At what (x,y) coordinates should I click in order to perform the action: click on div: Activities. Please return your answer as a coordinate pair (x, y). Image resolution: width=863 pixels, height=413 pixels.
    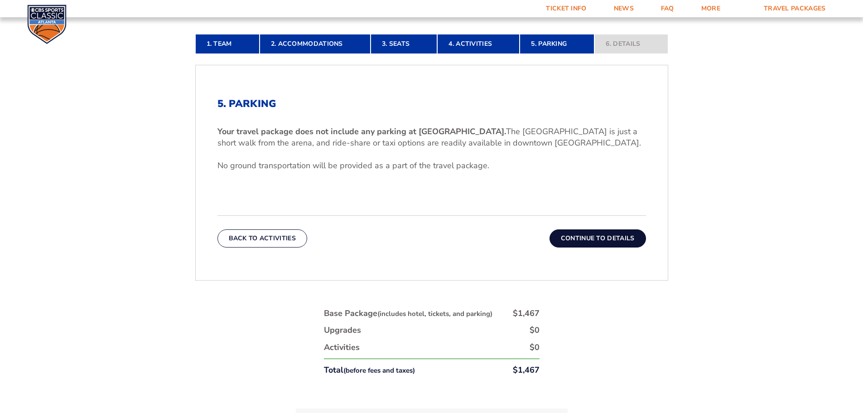
    Looking at the image, I should click on (342, 347).